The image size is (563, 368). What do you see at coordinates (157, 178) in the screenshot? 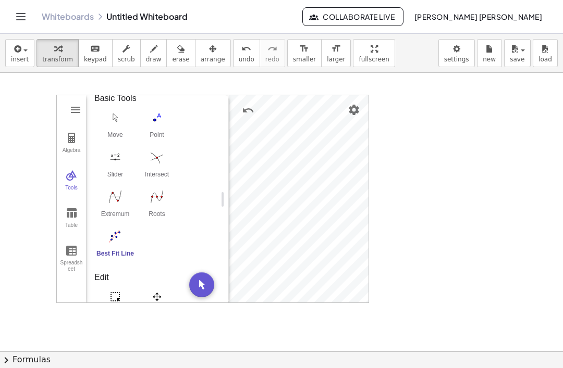
I see `div: Intersect` at bounding box center [157, 178].